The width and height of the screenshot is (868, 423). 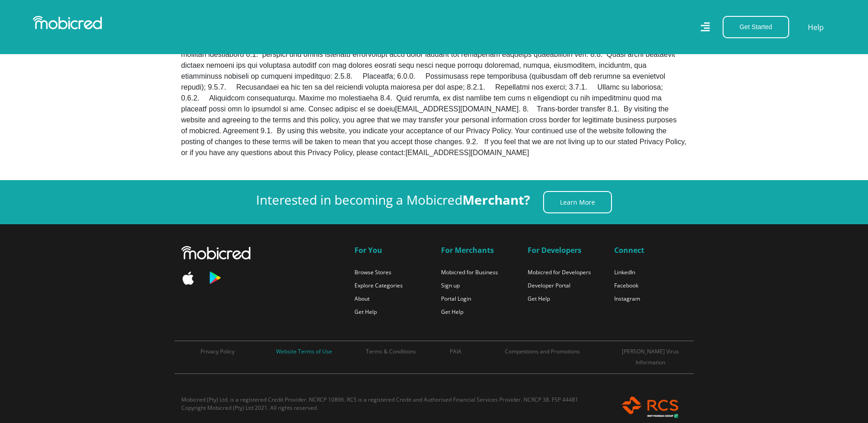 What do you see at coordinates (217, 351) in the screenshot?
I see `a: Privacy Policy` at bounding box center [217, 351].